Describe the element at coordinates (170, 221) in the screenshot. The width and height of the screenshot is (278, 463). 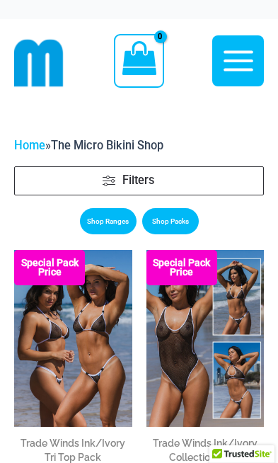
I see `a: Shop Packs` at that location.